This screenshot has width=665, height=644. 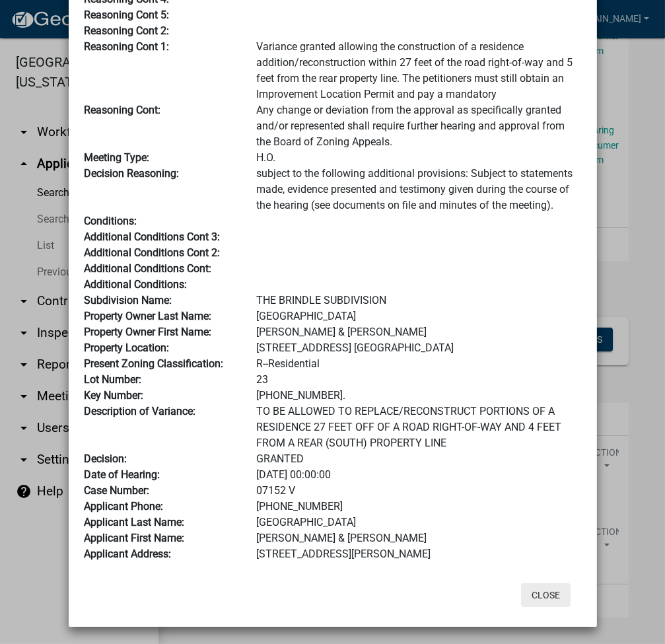 What do you see at coordinates (117, 490) in the screenshot?
I see `b: Case Number:` at bounding box center [117, 490].